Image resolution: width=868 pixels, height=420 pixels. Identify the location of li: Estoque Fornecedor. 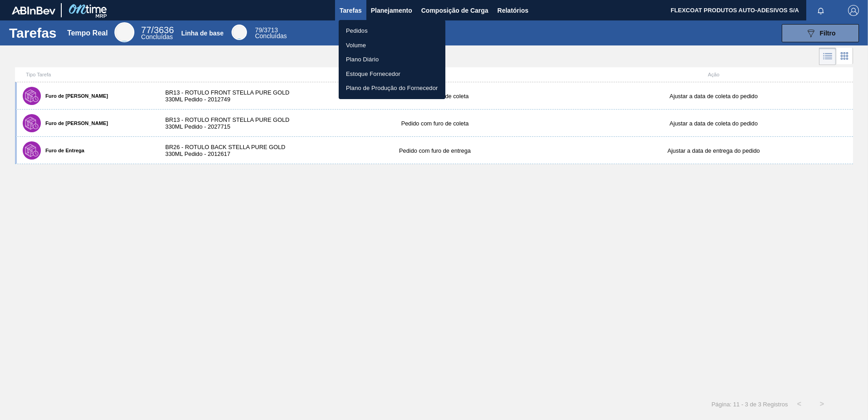
(392, 74).